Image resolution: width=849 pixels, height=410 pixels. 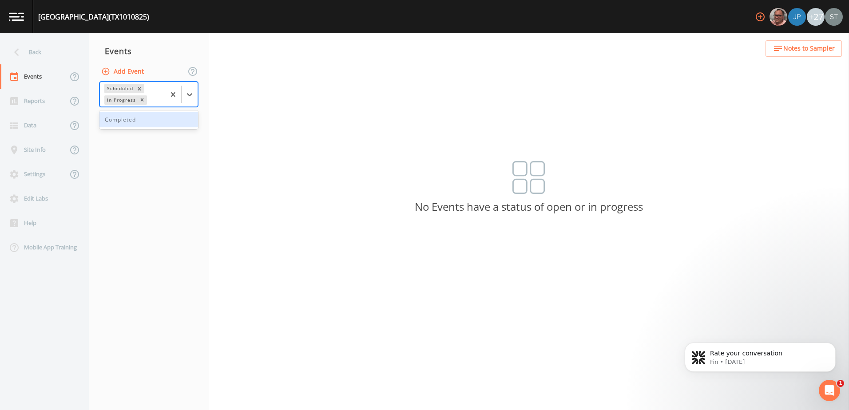 What do you see at coordinates (16, 16) in the screenshot?
I see `img: logo` at bounding box center [16, 16].